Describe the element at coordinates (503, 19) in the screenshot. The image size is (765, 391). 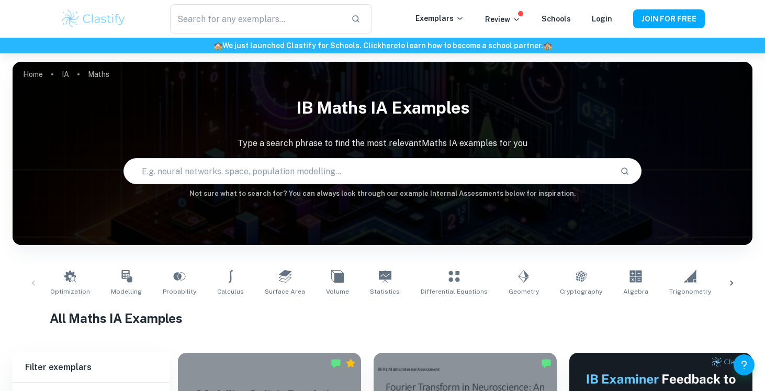
I see `p: Review` at that location.